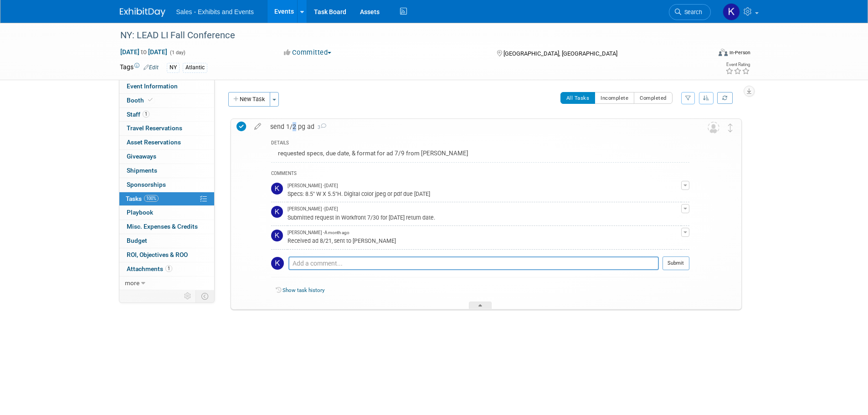 The width and height of the screenshot is (868, 415). What do you see at coordinates (132, 283) in the screenshot?
I see `span: more` at bounding box center [132, 283].